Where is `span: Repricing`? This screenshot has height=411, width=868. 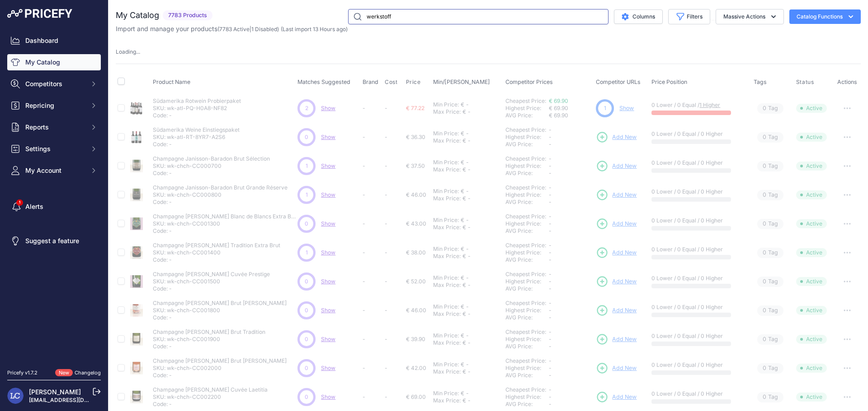 span: Repricing is located at coordinates (55, 106).